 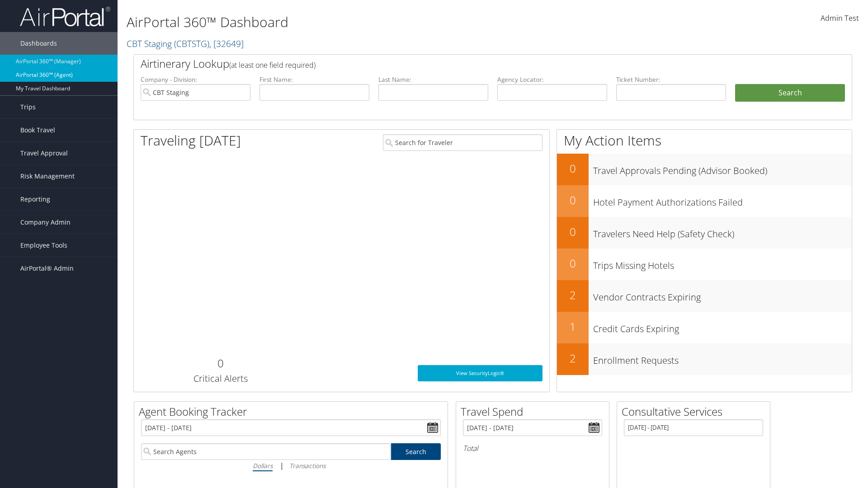 What do you see at coordinates (722, 231) in the screenshot?
I see `h3: Travelers Need Help (Safety Check)` at bounding box center [722, 231].